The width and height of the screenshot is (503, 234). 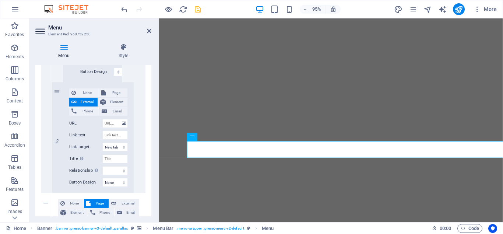 What do you see at coordinates (15, 211) in the screenshot?
I see `p: Images` at bounding box center [15, 211].